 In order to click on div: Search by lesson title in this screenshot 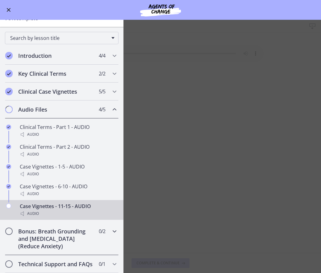, I will do `click(62, 38)`.